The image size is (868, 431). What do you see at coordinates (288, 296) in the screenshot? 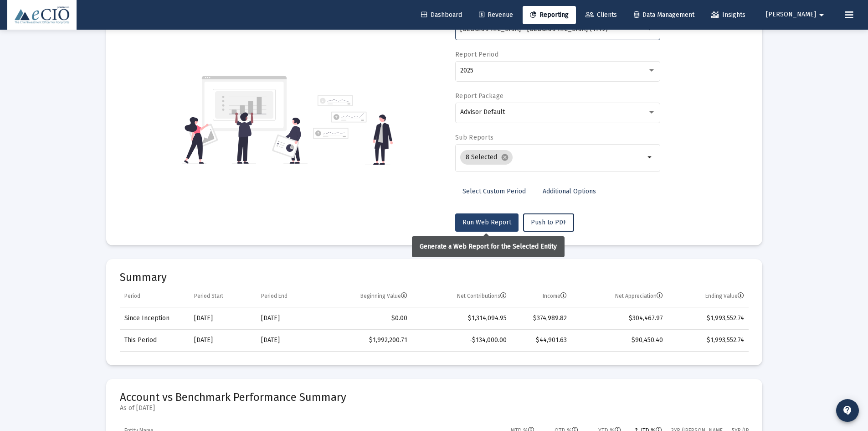
I see `td: Column Period End` at bounding box center [288, 296].